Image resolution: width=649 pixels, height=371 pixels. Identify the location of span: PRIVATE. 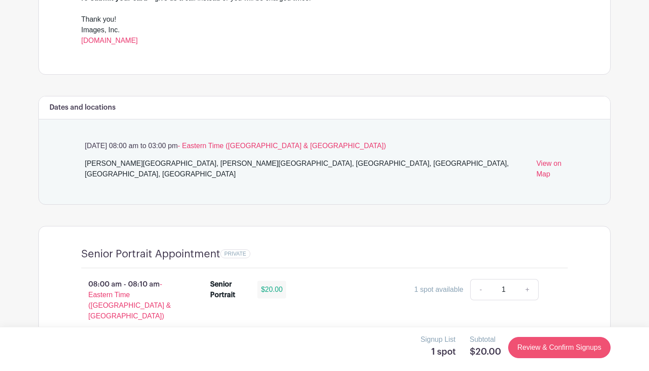
(235, 254).